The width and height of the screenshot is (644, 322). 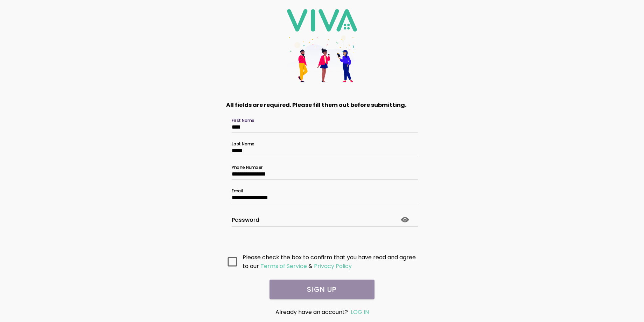 I want to click on ion-col: Please check the box to confirm that you have read and agree to our &, so click(x=331, y=262).